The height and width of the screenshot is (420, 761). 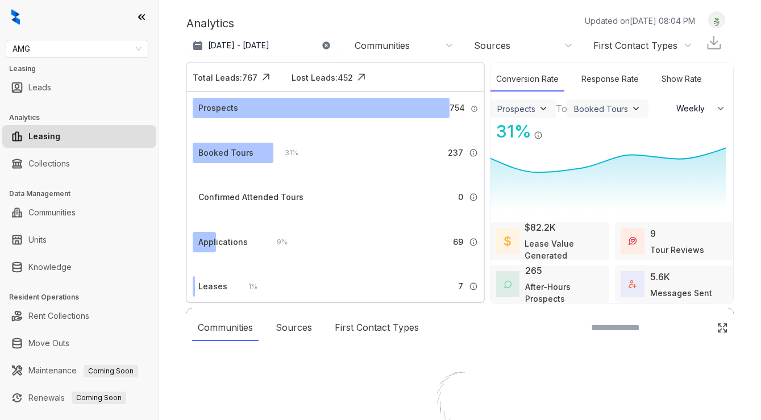 I want to click on img: AfterHoursConversations, so click(x=508, y=284).